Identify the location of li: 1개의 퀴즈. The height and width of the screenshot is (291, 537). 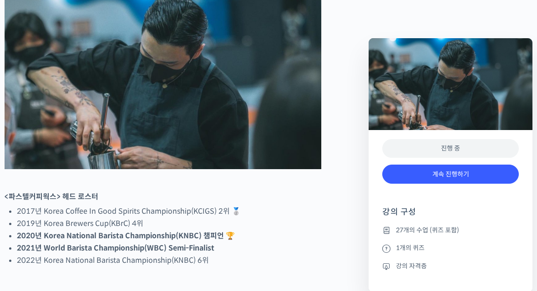
(450, 248).